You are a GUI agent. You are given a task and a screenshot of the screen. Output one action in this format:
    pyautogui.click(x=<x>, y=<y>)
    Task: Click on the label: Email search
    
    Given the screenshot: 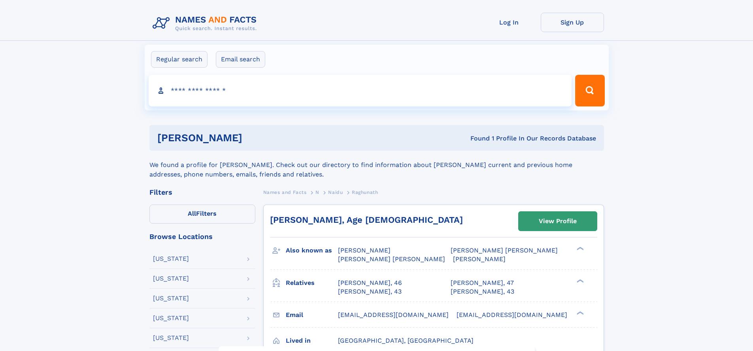 What is the action you would take?
    pyautogui.click(x=240, y=59)
    